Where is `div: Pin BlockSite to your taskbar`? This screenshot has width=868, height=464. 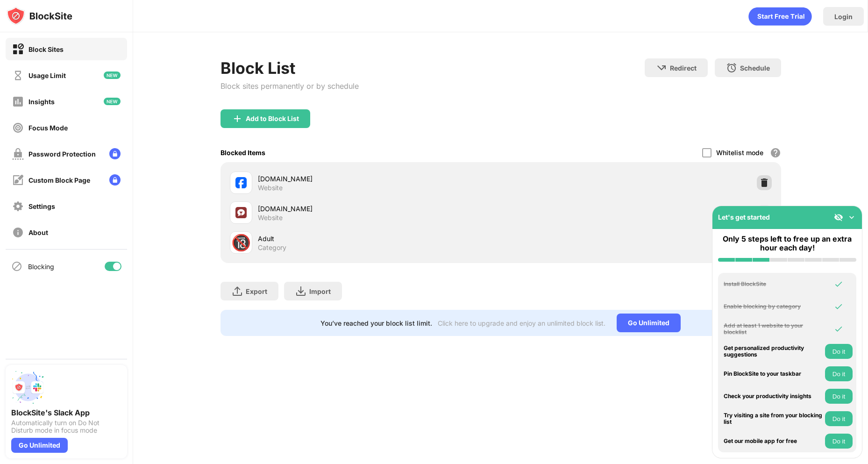
div: Pin BlockSite to your taskbar is located at coordinates (773, 374).